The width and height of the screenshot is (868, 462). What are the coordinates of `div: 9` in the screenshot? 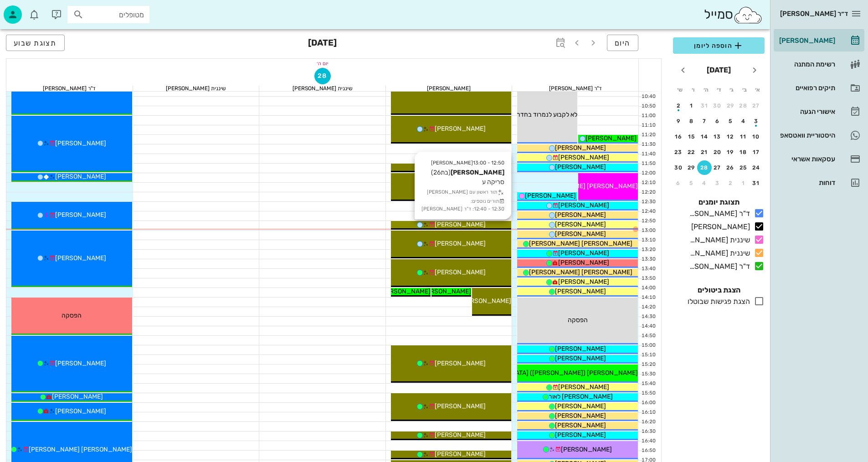 It's located at (679, 121).